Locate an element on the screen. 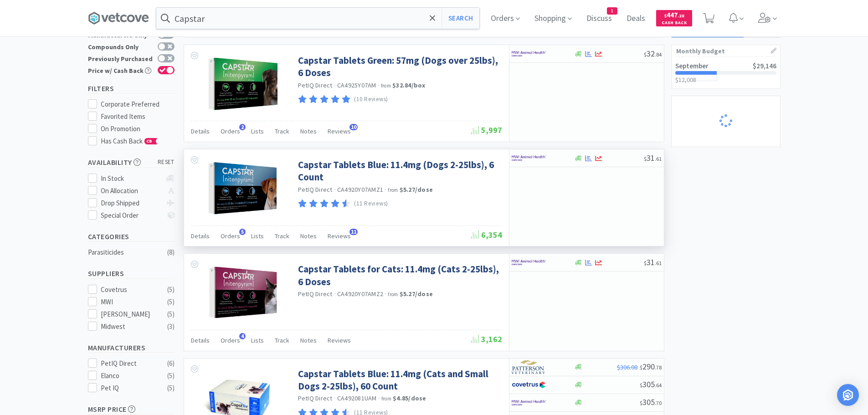  span: Cash Back is located at coordinates (674, 23).